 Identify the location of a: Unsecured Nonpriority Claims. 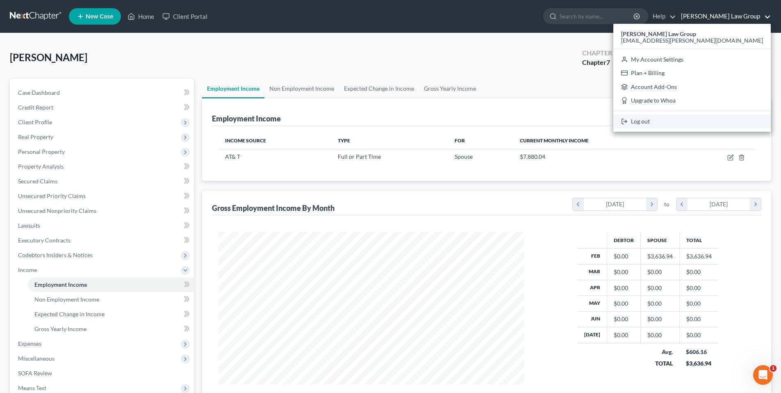
(102, 211).